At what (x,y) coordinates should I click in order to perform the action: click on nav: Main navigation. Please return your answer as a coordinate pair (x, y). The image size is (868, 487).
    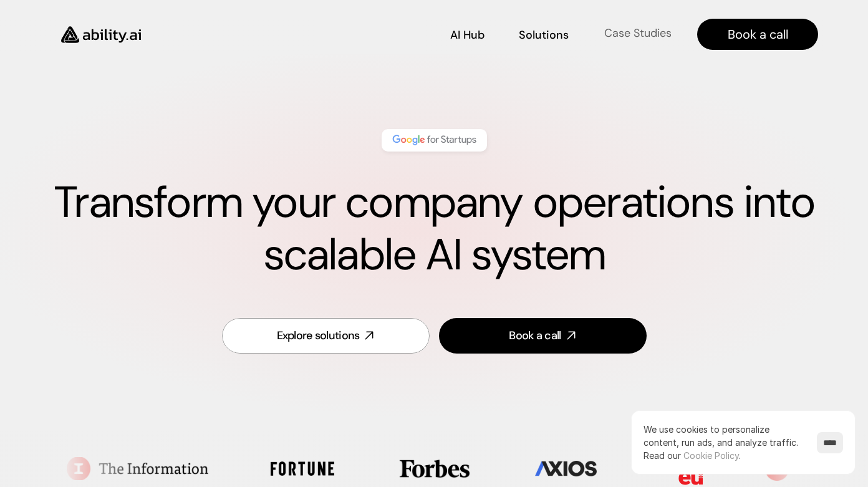
    Looking at the image, I should click on (488, 35).